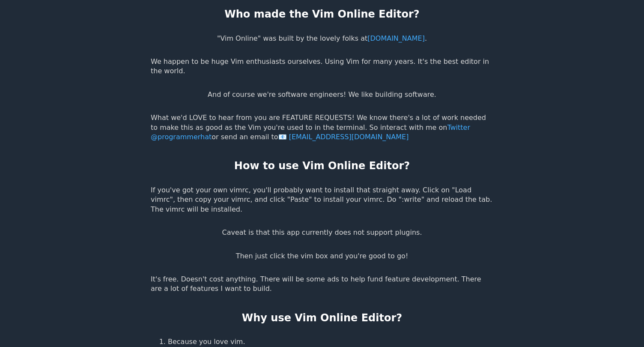  I want to click on p: We happen to be huge Vim enthusiasts ourselves. Using Vim for many years. It's the best editor in..., so click(322, 67).